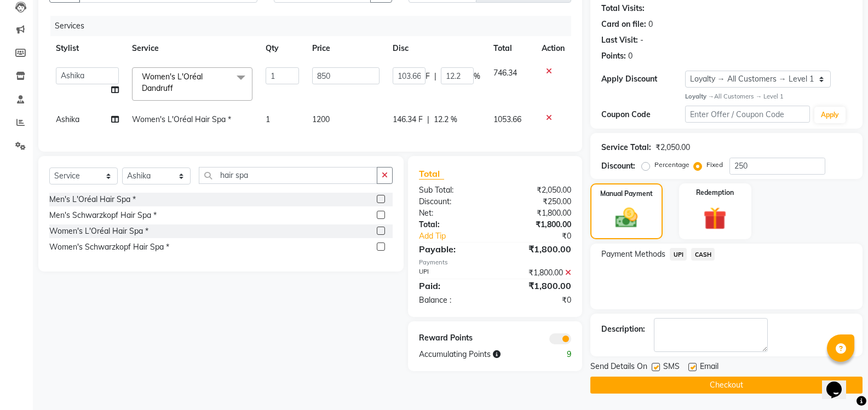 The image size is (868, 410). Describe the element at coordinates (453, 301) in the screenshot. I see `div: Balance :` at that location.